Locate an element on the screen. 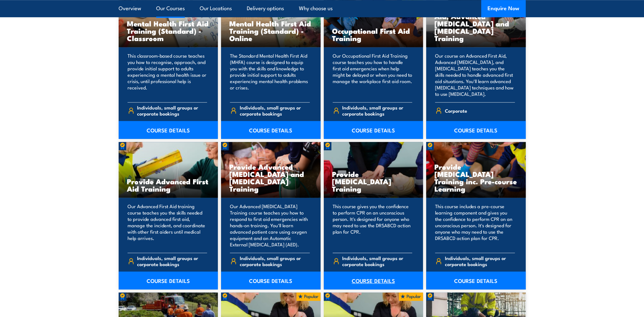 Image resolution: width=644 pixels, height=317 pixels. p: This course gives you the confidence to perform CPR on an unconscious person. It's designed for a... is located at coordinates (373, 225).